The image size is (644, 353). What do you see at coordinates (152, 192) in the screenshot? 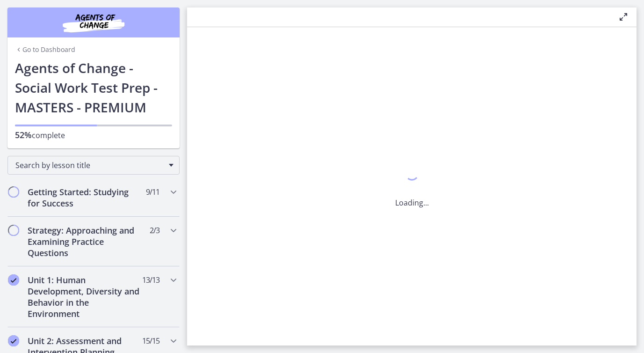
I see `span: 9 / 11` at bounding box center [152, 192].